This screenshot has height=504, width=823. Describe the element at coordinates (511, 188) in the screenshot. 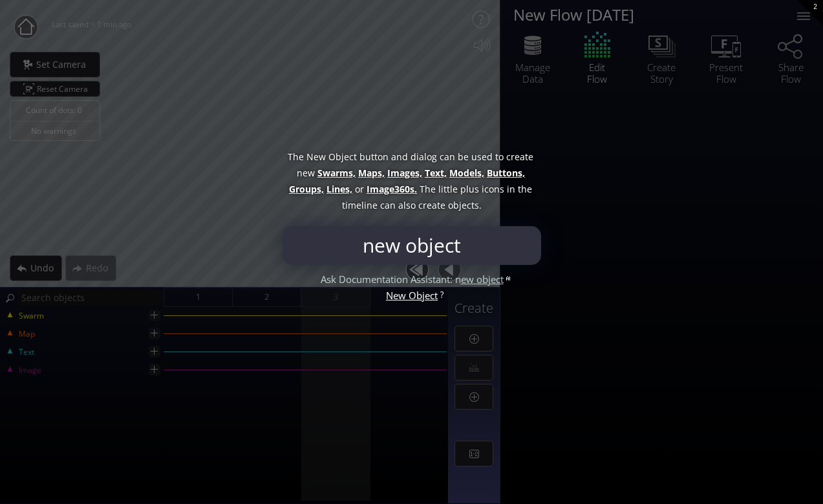

I see `span: in` at that location.